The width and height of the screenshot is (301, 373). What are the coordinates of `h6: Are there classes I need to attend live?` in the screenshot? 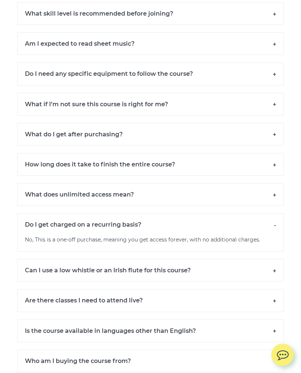 It's located at (150, 300).